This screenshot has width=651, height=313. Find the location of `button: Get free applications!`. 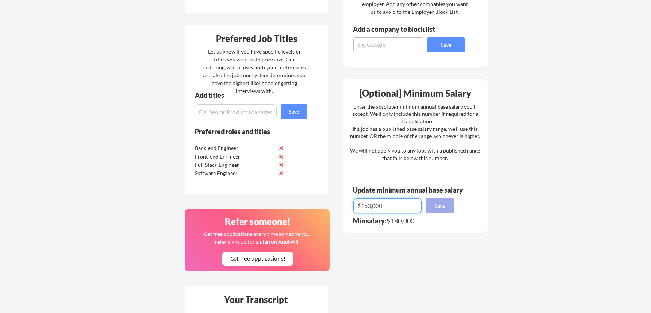

button: Get free applications! is located at coordinates (257, 259).